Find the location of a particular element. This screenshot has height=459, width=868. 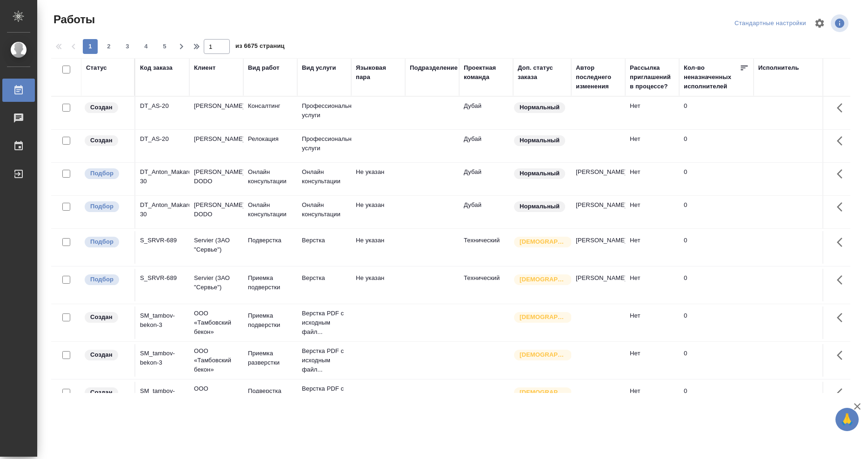

div: Код заказа is located at coordinates (157, 68).